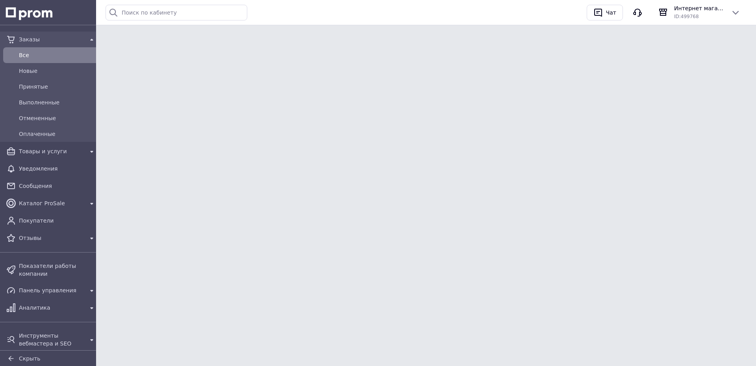  I want to click on span: ID: 499768, so click(686, 17).